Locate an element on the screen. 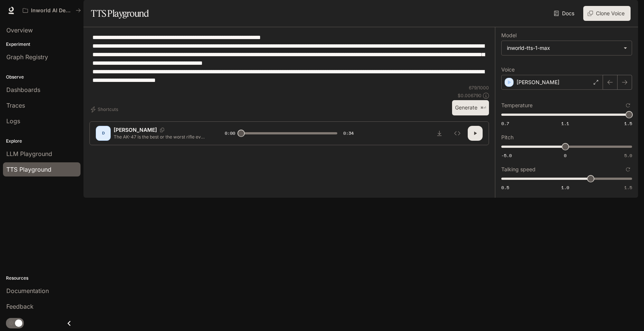  p: Pitch is located at coordinates (507, 137).